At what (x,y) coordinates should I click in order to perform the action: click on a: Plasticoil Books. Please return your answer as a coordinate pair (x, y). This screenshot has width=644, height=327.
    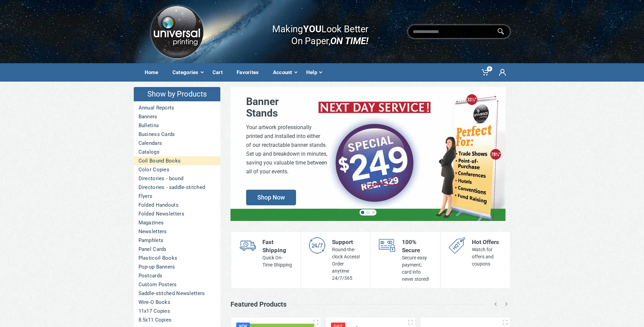
    Looking at the image, I should click on (177, 258).